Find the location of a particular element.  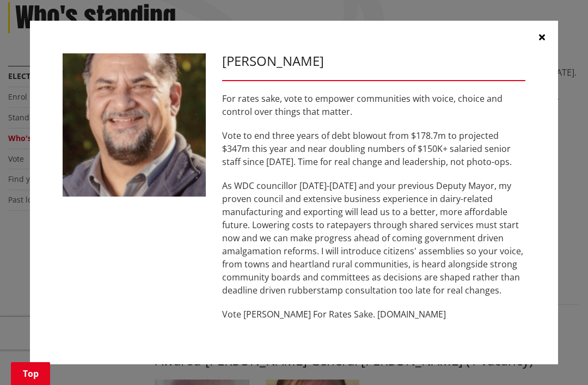

p: Vote to end three years of debt blowout from $178.7m to projected $347m this year and near doubli... is located at coordinates (373, 149).